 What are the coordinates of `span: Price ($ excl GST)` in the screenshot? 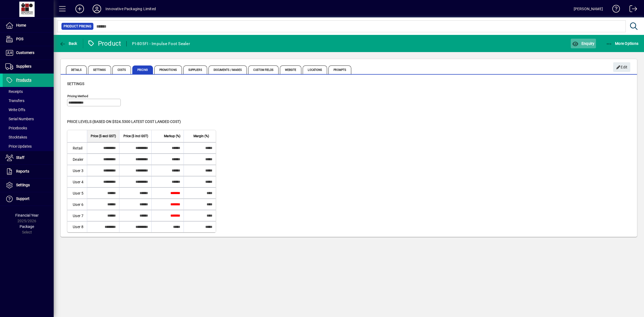 It's located at (103, 136).